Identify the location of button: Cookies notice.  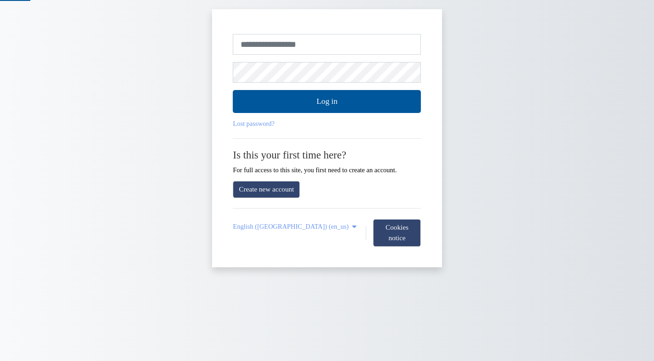
(397, 233).